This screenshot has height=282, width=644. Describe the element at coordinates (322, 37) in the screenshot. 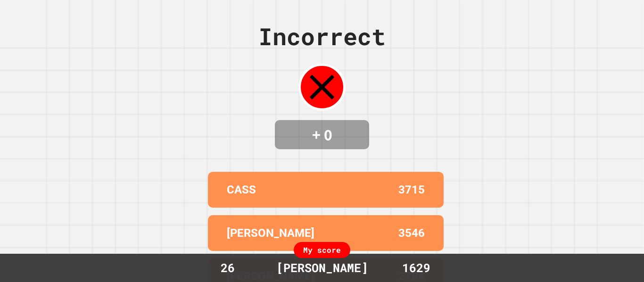

I see `div: Incorrect` at that location.